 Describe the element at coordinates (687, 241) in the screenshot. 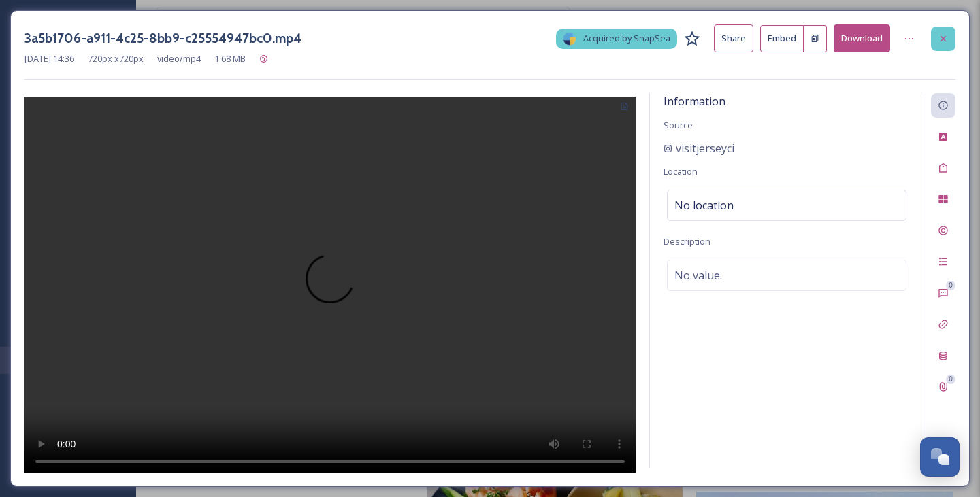

I see `span: Description` at that location.